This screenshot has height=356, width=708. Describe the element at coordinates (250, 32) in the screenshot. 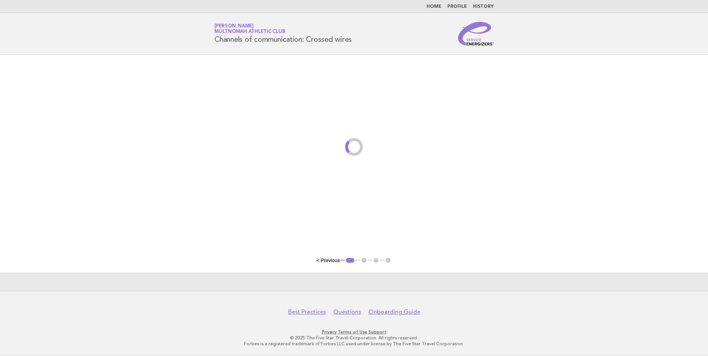

I see `span: Multnomah Athletic Club` at that location.